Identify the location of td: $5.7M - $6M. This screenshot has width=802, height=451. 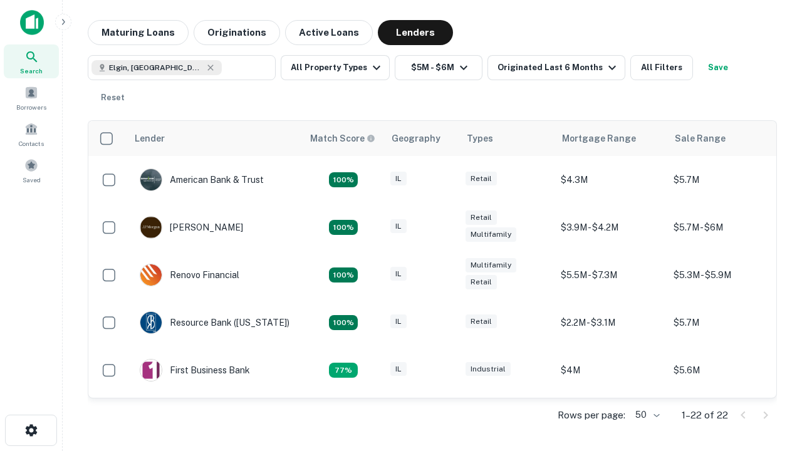
(724, 227).